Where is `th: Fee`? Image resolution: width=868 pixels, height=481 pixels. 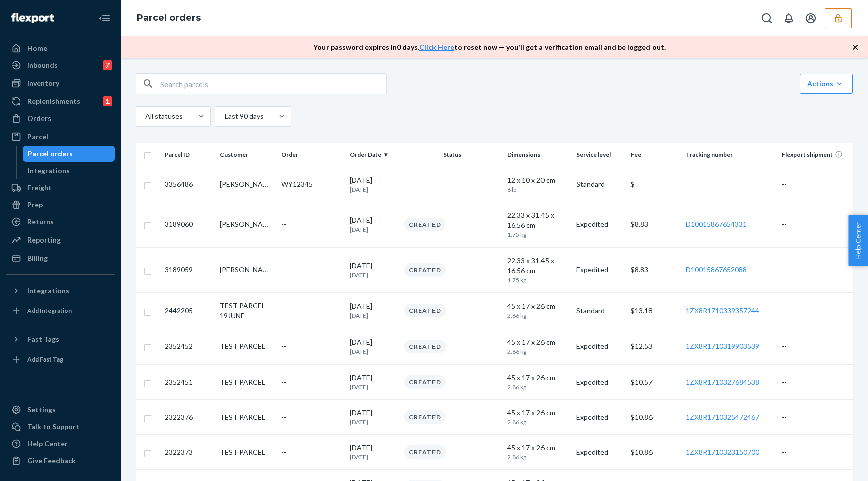 th: Fee is located at coordinates (654, 155).